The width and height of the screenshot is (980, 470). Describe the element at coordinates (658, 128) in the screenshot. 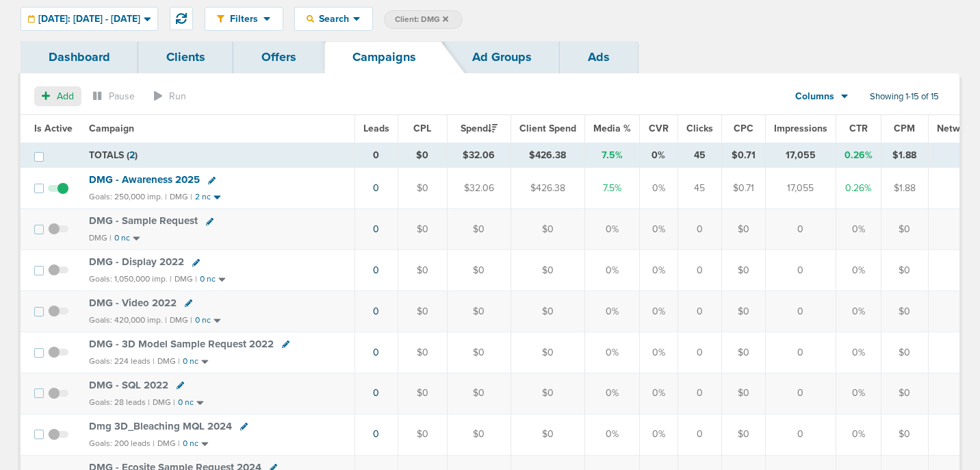

I see `span: CVR` at that location.